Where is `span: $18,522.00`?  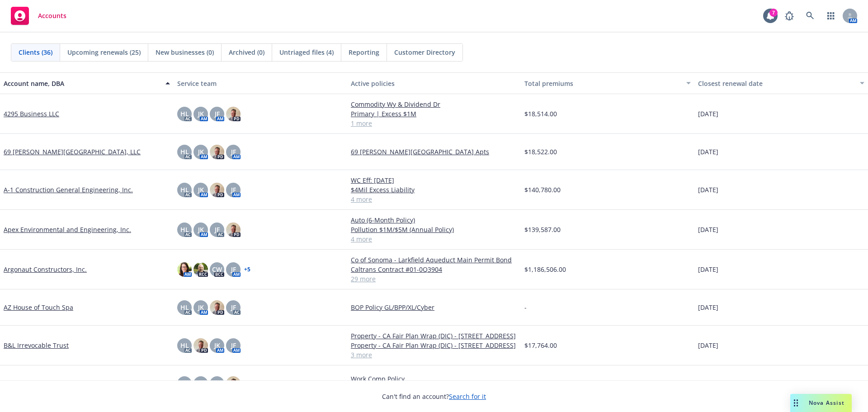
span: $18,522.00 is located at coordinates (541, 152).